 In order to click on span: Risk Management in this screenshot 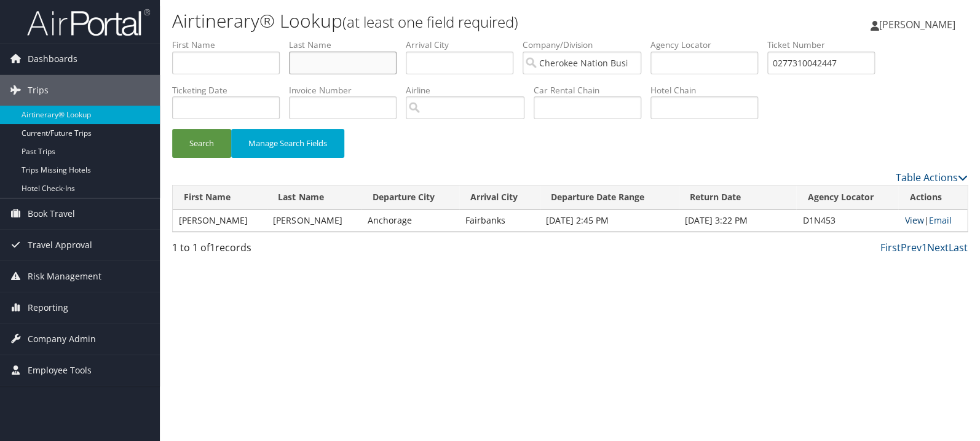, I will do `click(64, 276)`.